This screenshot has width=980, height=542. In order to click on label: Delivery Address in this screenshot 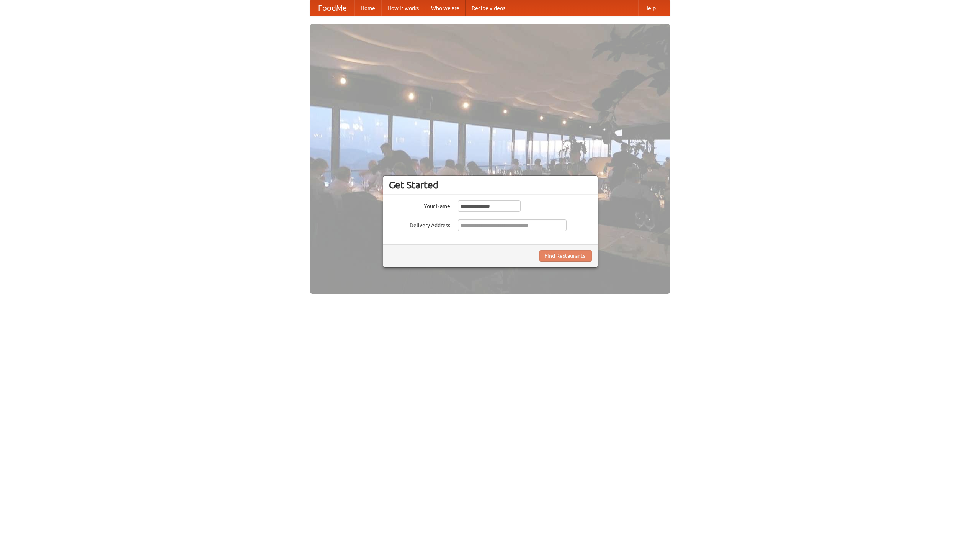, I will do `click(420, 224)`.